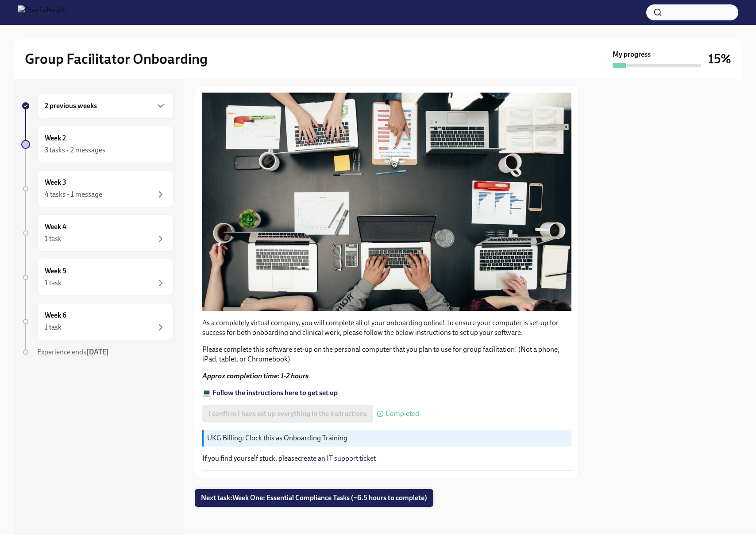 This screenshot has width=756, height=544. What do you see at coordinates (75, 150) in the screenshot?
I see `div: 3 tasks • 2 messages` at bounding box center [75, 150].